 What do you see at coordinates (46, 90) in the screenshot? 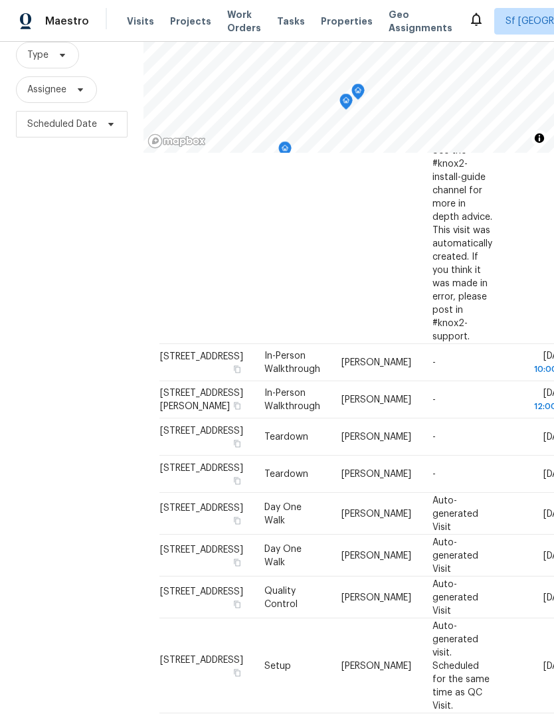
I see `span: Assignee` at bounding box center [46, 90].